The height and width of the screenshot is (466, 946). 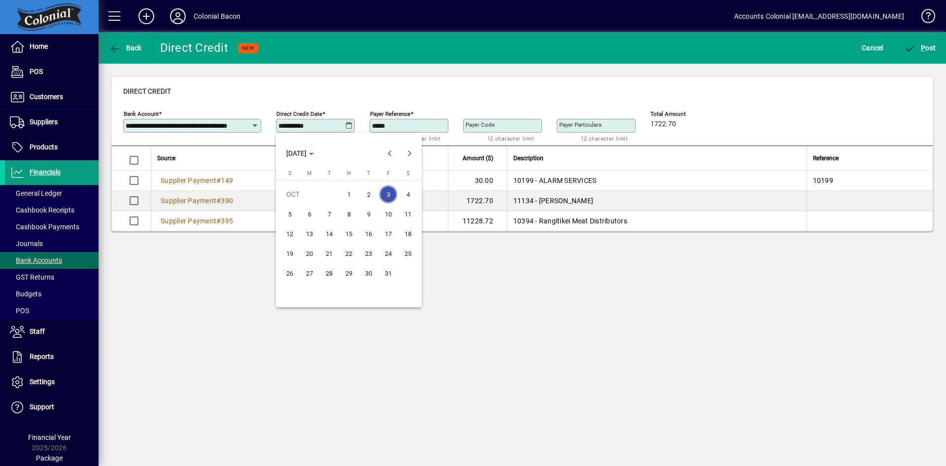 I want to click on button: Previous month, so click(x=390, y=153).